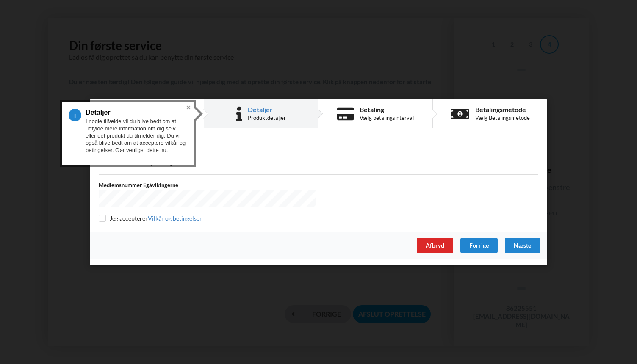  What do you see at coordinates (386, 110) in the screenshot?
I see `div: Betaling` at bounding box center [386, 110].